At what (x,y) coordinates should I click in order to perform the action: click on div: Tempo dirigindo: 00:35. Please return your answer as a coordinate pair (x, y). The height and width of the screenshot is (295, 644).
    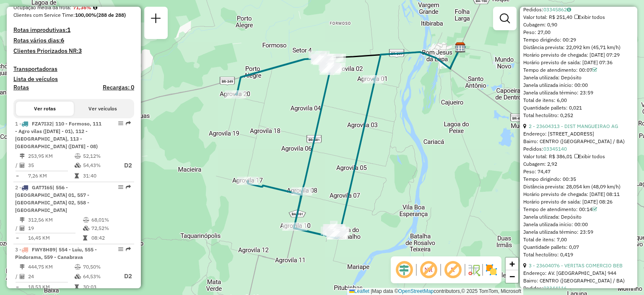
    Looking at the image, I should click on (579, 179).